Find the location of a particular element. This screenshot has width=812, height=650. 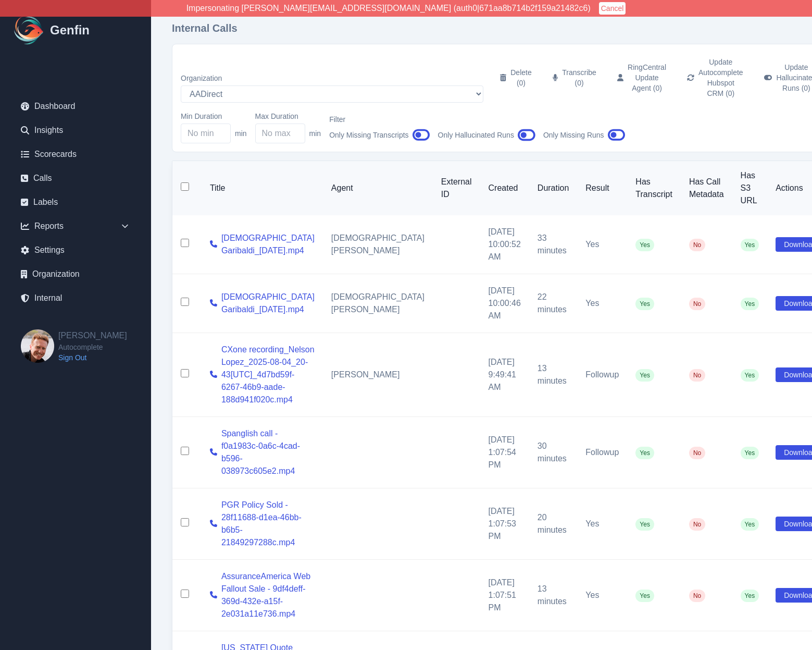

button: RingCentral Update Agent (0) is located at coordinates (642, 78).